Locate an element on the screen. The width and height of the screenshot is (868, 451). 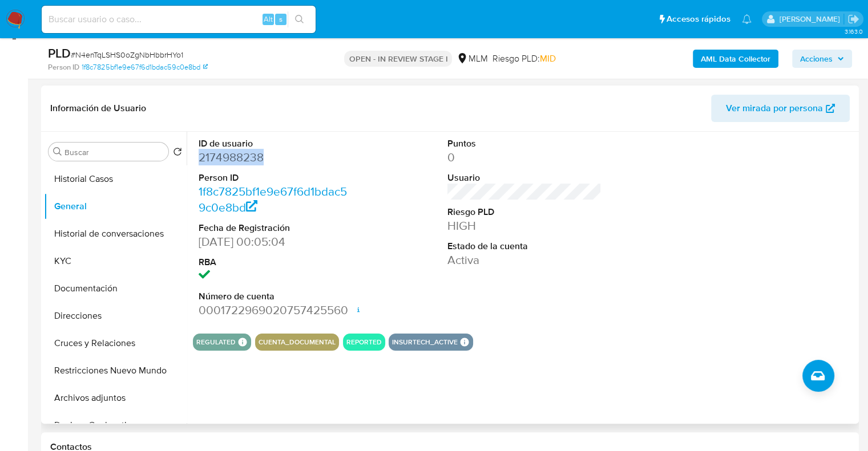
input: Buscar usuario o caso... is located at coordinates (178, 20).